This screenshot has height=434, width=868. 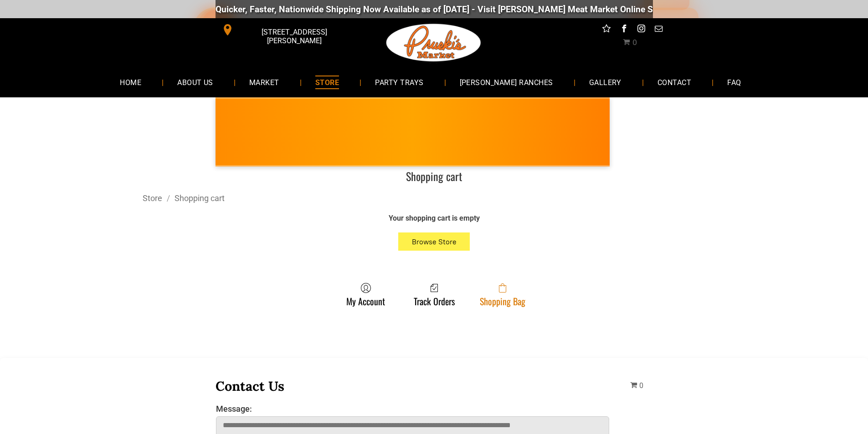 What do you see at coordinates (604, 82) in the screenshot?
I see `a: GALLERY` at bounding box center [604, 82].